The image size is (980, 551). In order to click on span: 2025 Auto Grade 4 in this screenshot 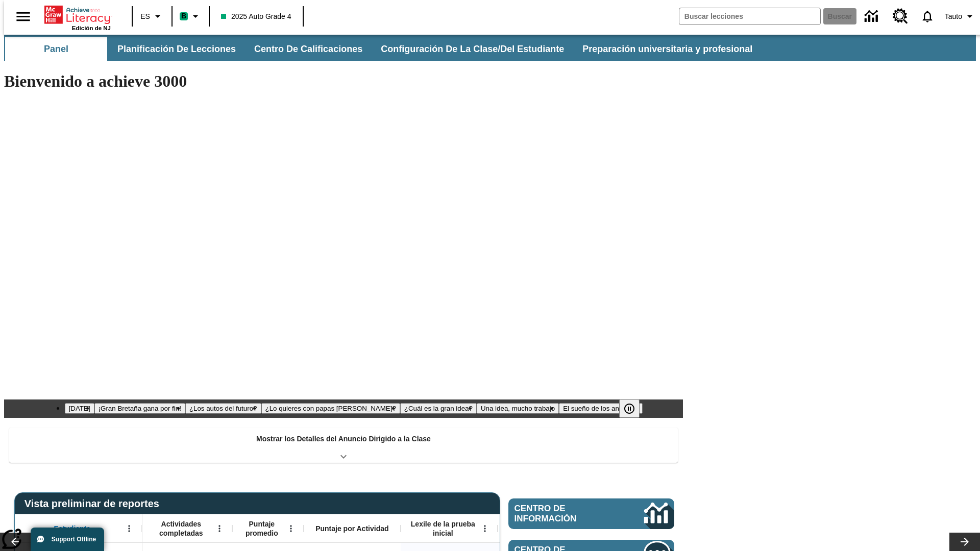, I will do `click(256, 16)`.